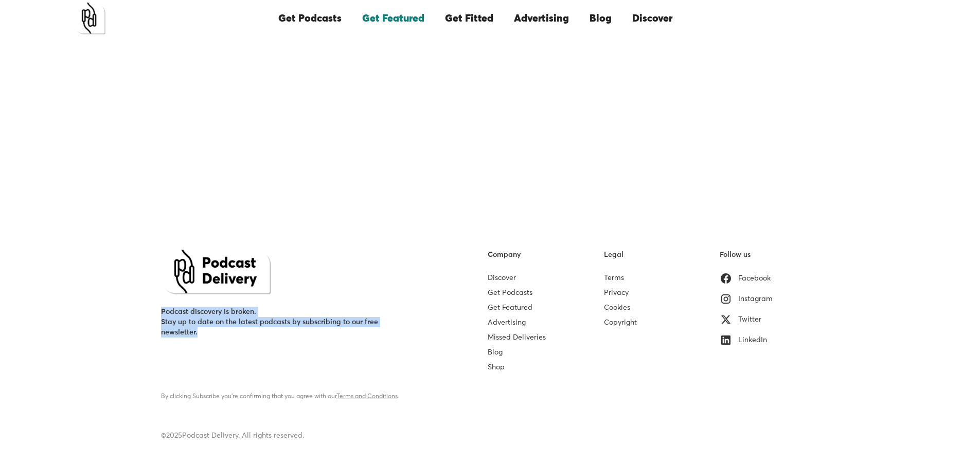 The width and height of the screenshot is (980, 449). Describe the element at coordinates (490, 436) in the screenshot. I see `div: © Podcast Delivery. All rights reserved.` at that location.